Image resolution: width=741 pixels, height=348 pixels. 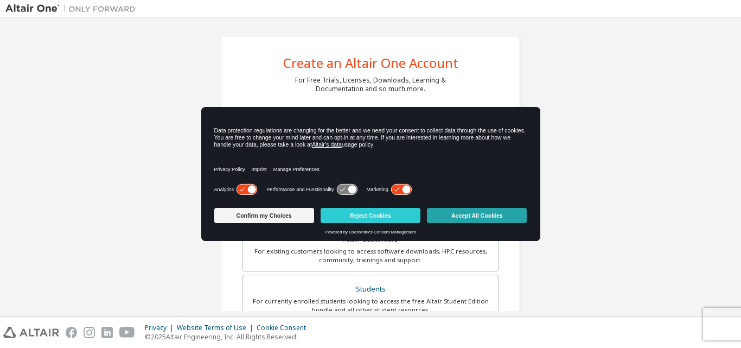 I want to click on div: For existing customers looking to access software downloads, HPC resources, community, trainings ..., so click(x=371, y=256).